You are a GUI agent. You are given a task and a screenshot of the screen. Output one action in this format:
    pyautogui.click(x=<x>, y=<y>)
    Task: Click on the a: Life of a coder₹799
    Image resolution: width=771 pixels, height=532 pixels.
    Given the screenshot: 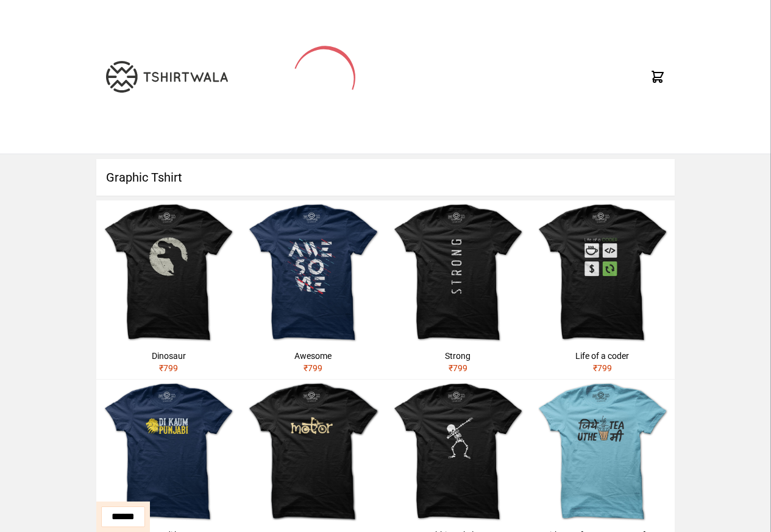 What is the action you would take?
    pyautogui.click(x=602, y=290)
    